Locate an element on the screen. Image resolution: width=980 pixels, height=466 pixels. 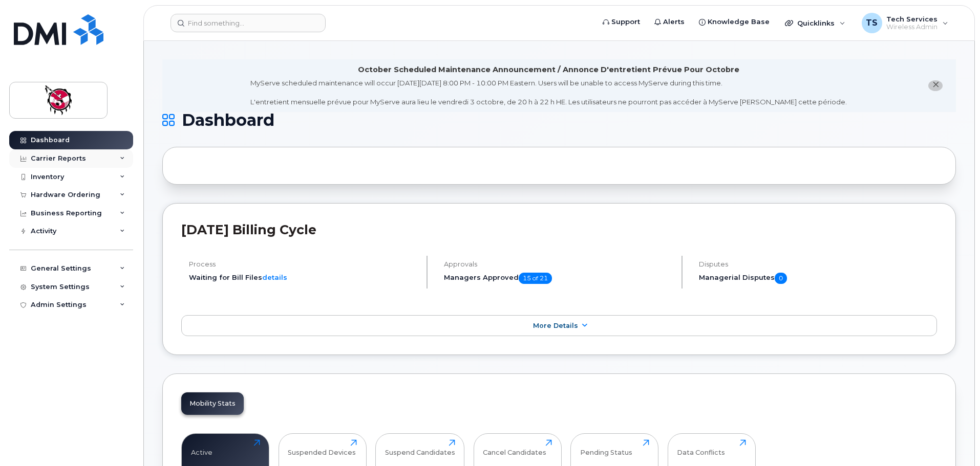
button: close notification is located at coordinates (935, 86).